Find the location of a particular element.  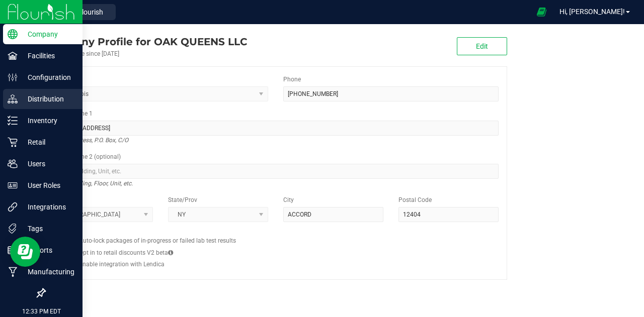

p: Users is located at coordinates (48, 163).